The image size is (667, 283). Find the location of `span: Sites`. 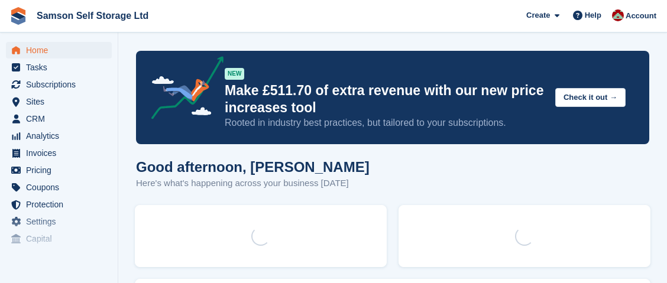

span: Sites is located at coordinates (62, 102).